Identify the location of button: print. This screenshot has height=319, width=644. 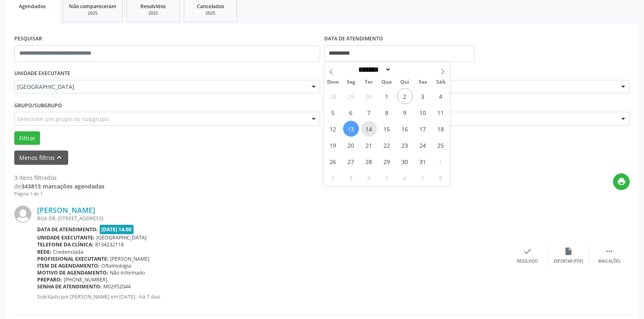
(621, 182).